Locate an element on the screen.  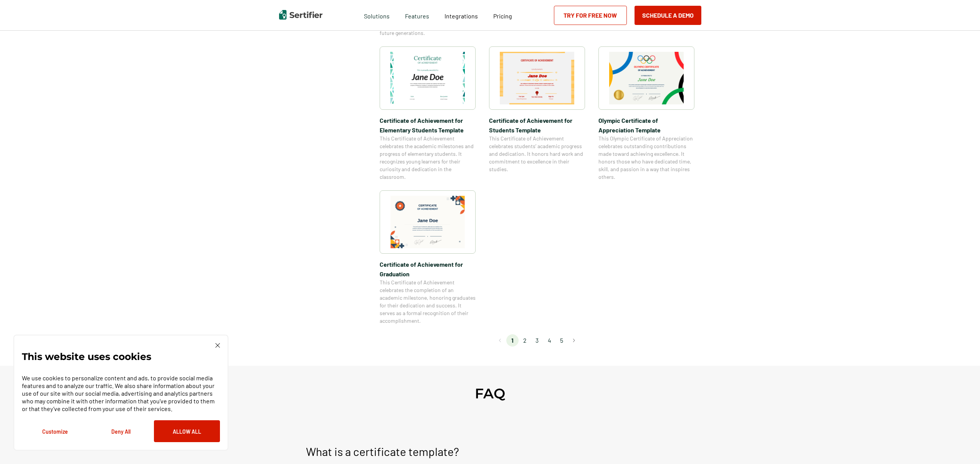
button: Allow All is located at coordinates (187, 431).